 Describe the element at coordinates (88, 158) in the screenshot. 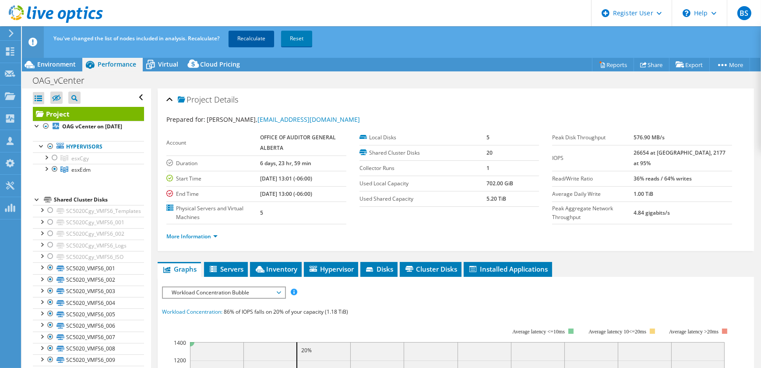

I see `a: esxCgy` at that location.